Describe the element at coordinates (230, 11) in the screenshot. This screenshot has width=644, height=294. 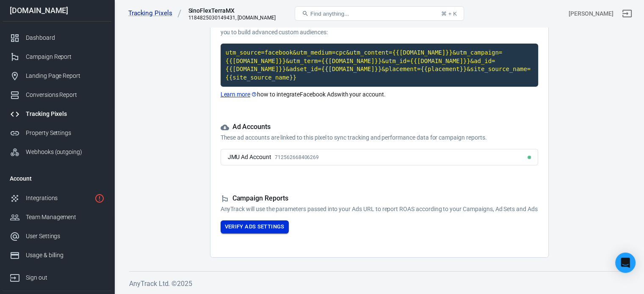
I see `div: SinoFlexTerraMX` at that location.